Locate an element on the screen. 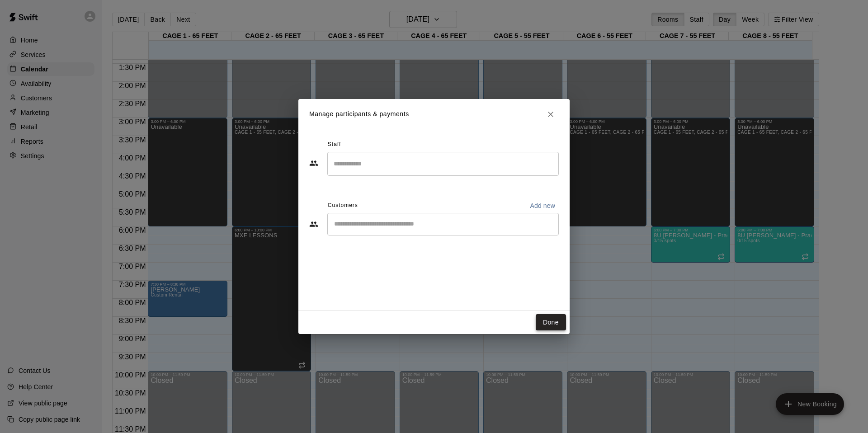 This screenshot has width=868, height=433. span: Customers is located at coordinates (343, 205).